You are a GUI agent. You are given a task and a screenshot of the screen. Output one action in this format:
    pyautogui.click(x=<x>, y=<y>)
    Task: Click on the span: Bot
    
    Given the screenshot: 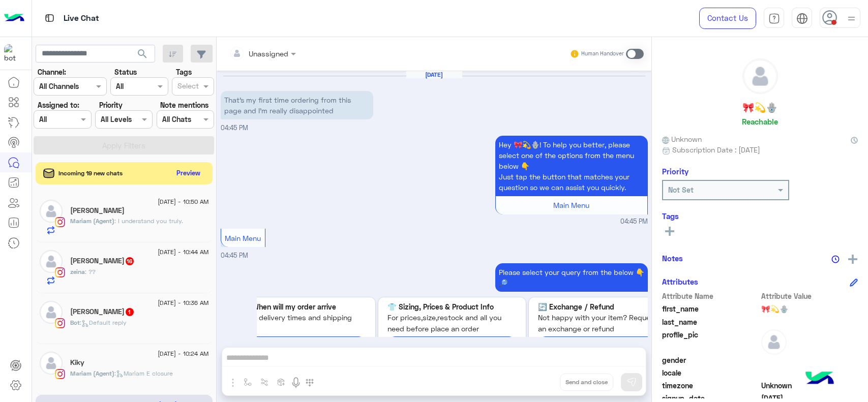 What is the action you would take?
    pyautogui.click(x=75, y=322)
    